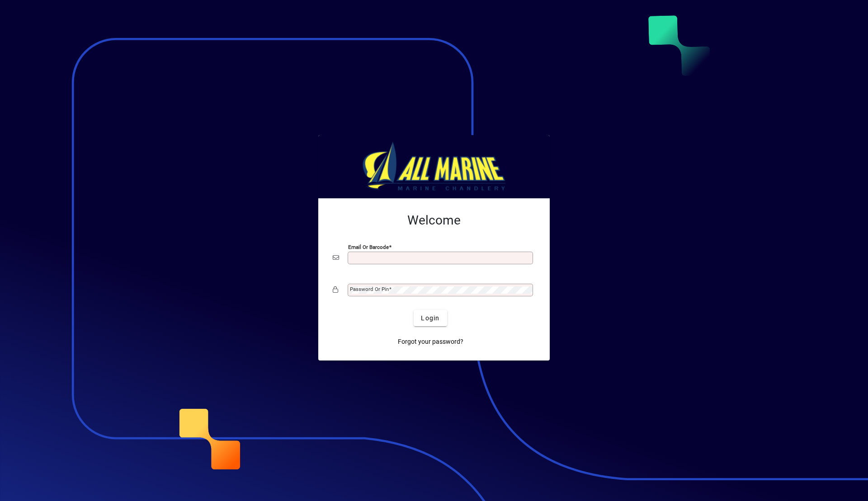 Image resolution: width=868 pixels, height=501 pixels. Describe the element at coordinates (430, 318) in the screenshot. I see `span: Login` at that location.